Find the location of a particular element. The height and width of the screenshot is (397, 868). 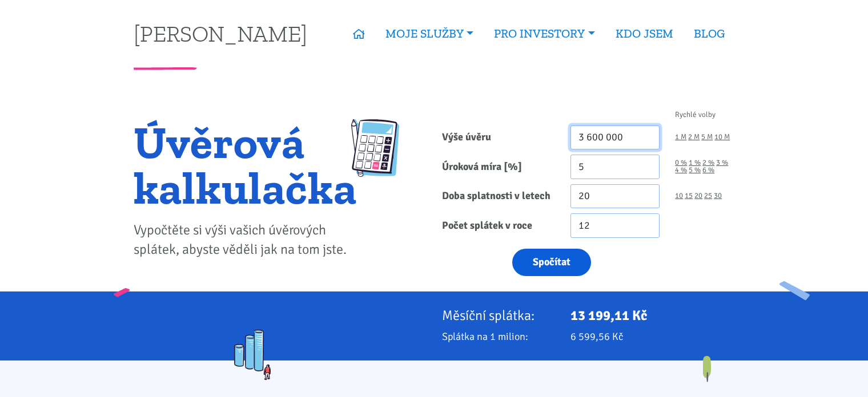

a: 10 M is located at coordinates (721, 137).